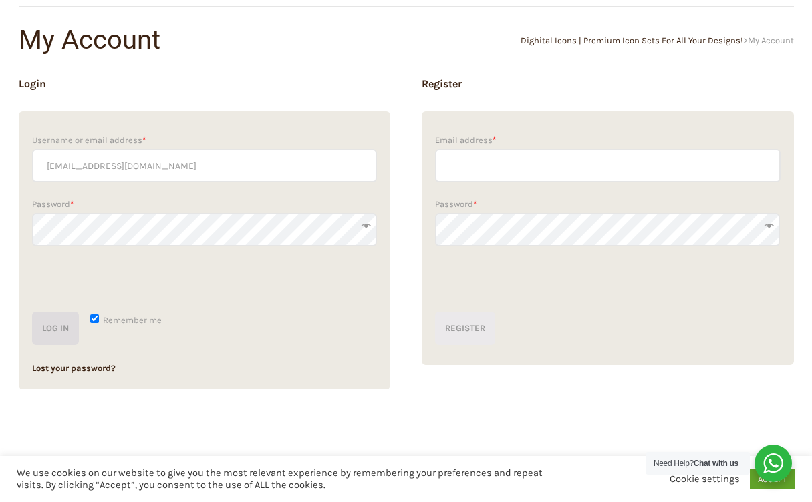  Describe the element at coordinates (770, 40) in the screenshot. I see `span: My Account` at that location.